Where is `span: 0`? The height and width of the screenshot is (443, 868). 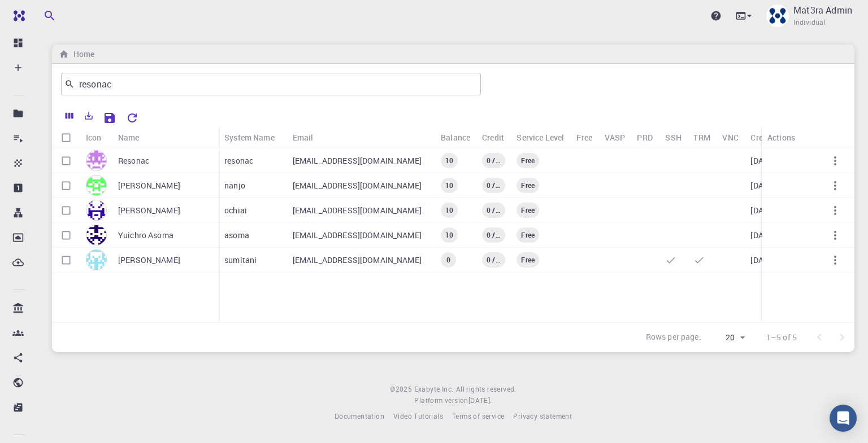 span: 0 is located at coordinates (448, 260).